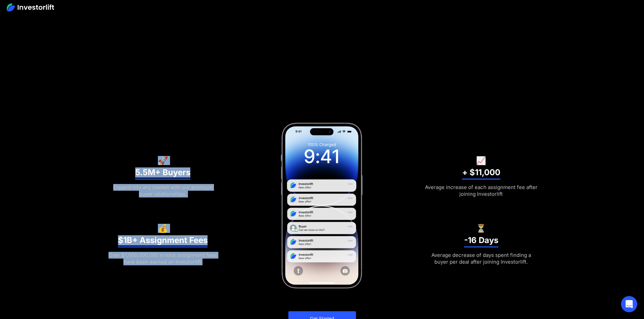 The width and height of the screenshot is (644, 319). Describe the element at coordinates (162, 241) in the screenshot. I see `h3: $1B+ Assignment Fees` at that location.